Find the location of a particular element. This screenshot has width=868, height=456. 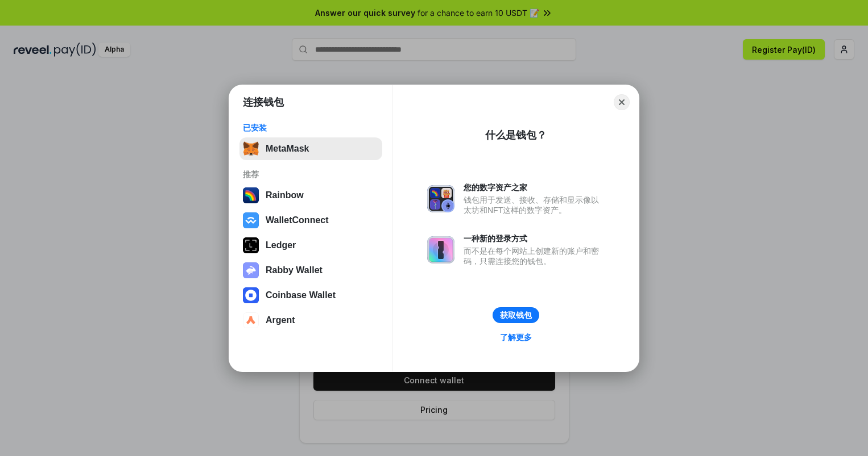

button: Coinbase Wallet is located at coordinates (310, 296).